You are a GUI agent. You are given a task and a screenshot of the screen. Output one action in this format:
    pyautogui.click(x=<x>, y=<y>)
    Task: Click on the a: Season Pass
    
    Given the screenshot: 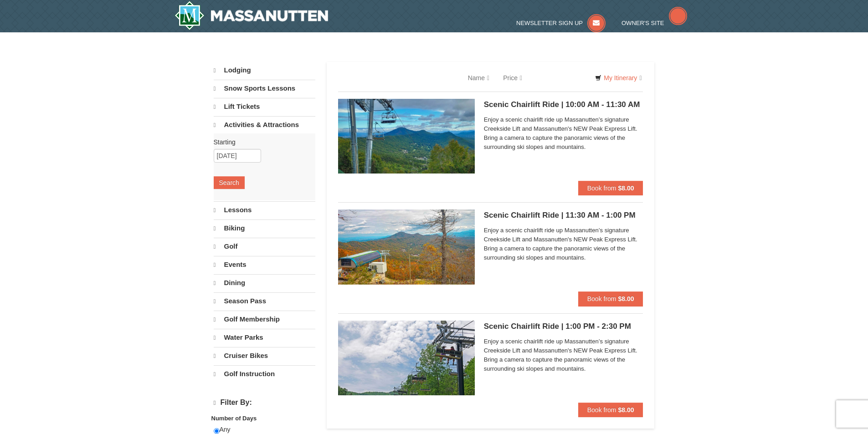 What is the action you would take?
    pyautogui.click(x=264, y=301)
    